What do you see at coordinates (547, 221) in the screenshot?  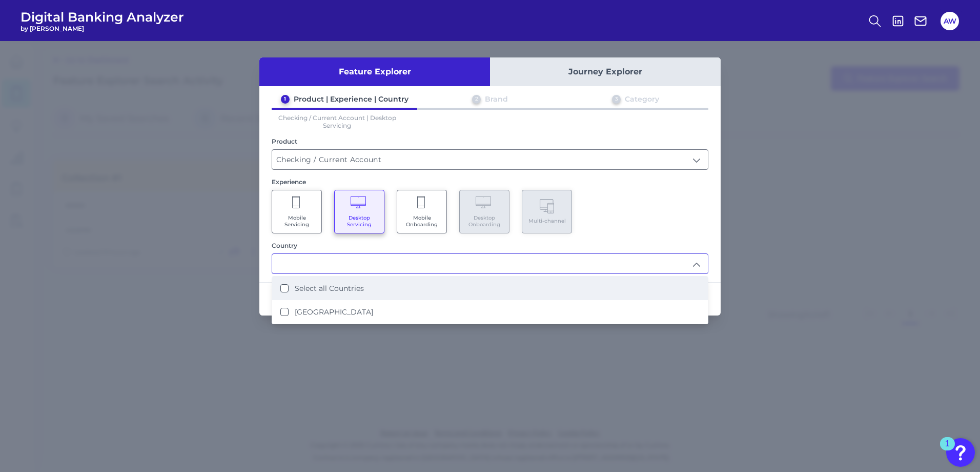 I see `span: Multi-channel` at bounding box center [547, 221].